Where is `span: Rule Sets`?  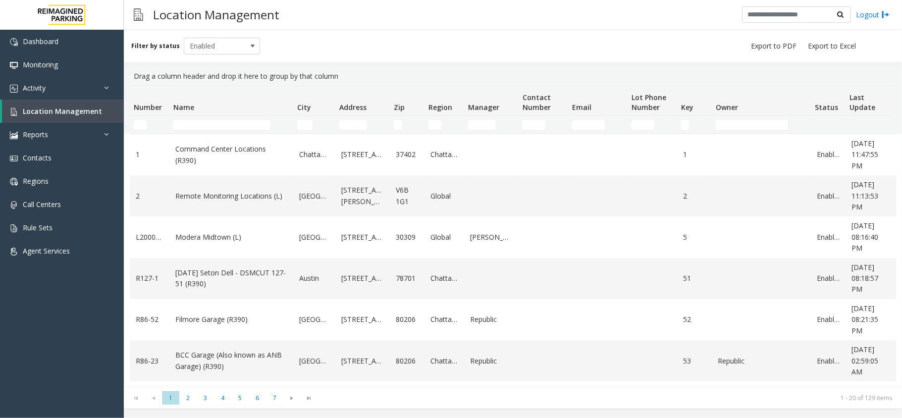
span: Rule Sets is located at coordinates (38, 227).